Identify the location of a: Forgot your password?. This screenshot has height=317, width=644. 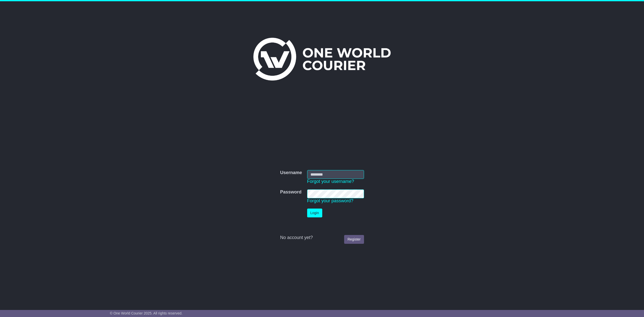
(330, 201).